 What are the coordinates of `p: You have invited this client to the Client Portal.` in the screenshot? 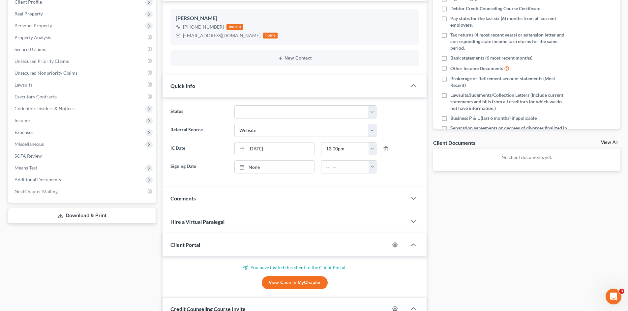 It's located at (294, 268).